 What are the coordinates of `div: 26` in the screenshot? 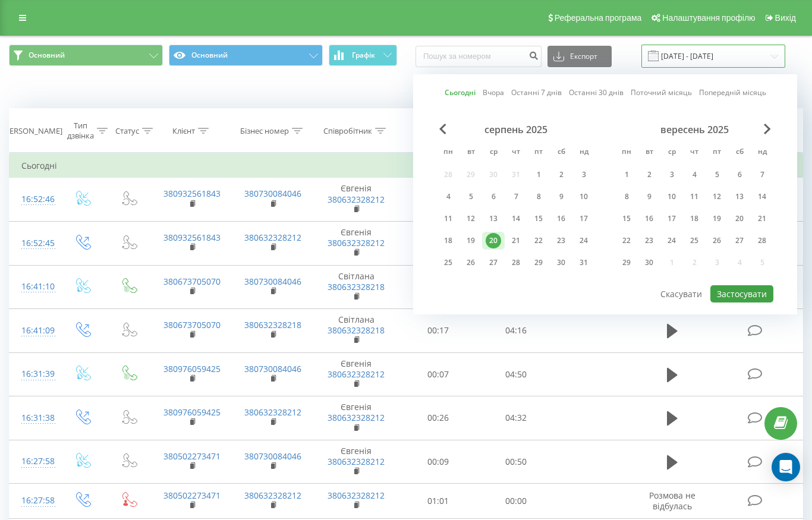 It's located at (471, 263).